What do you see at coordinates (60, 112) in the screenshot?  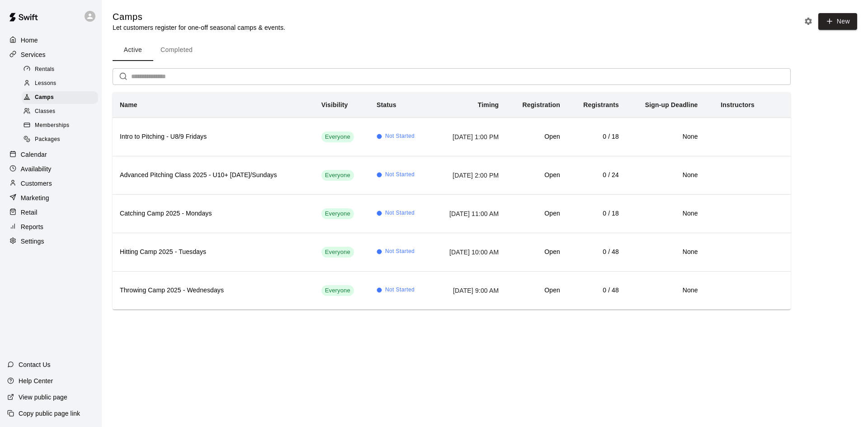 I see `div: Classes` at bounding box center [60, 112].